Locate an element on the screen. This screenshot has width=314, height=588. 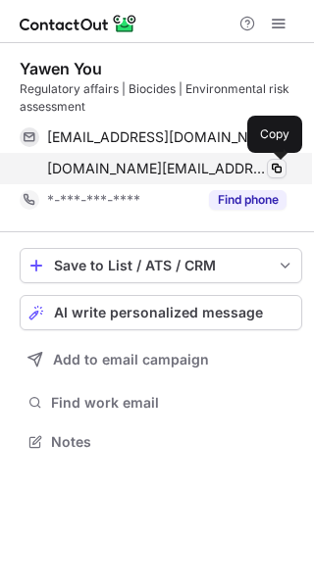
button: AI write personalized message is located at coordinates (161, 313).